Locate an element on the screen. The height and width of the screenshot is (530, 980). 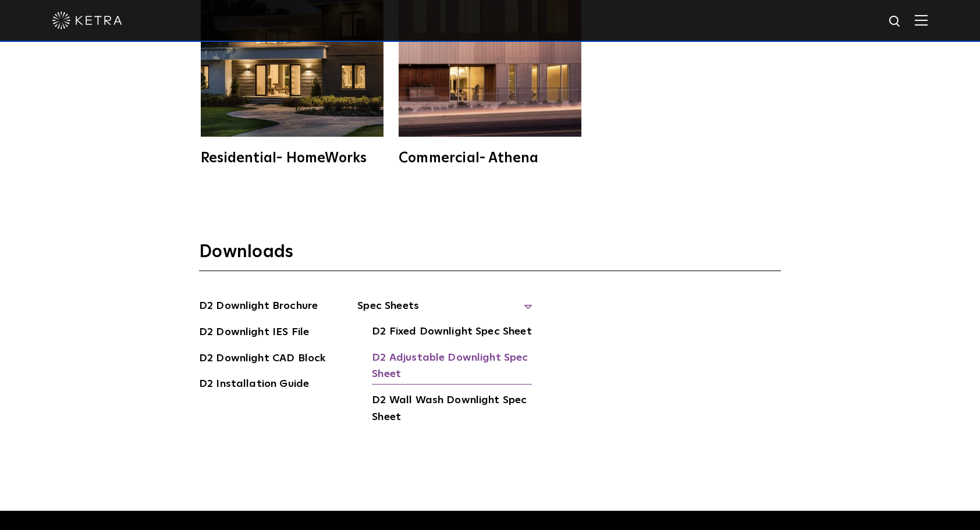
a: D2 Downlight CAD Block is located at coordinates (261, 360).